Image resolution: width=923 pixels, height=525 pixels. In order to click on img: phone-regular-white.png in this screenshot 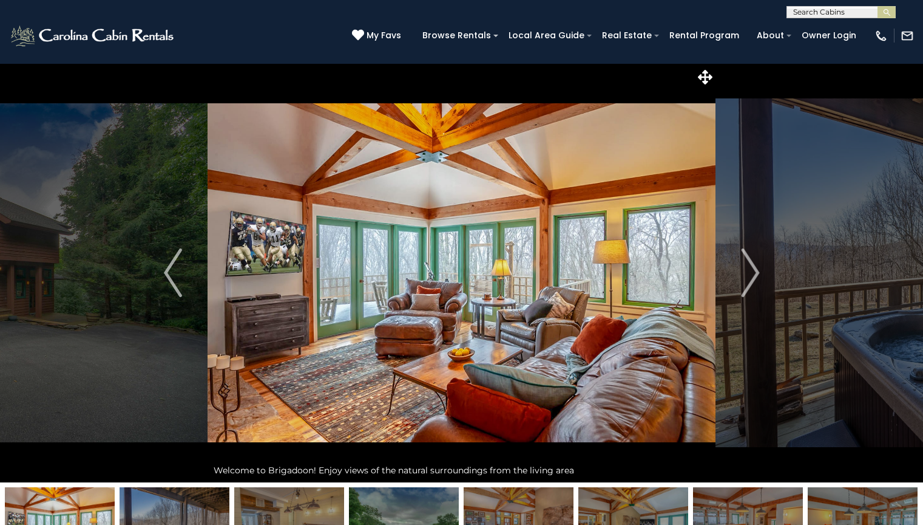, I will do `click(882, 36)`.